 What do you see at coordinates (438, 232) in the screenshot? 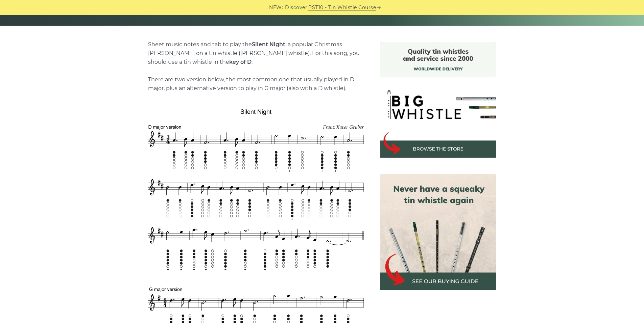
I see `img: tin whistle buying guide` at bounding box center [438, 232].